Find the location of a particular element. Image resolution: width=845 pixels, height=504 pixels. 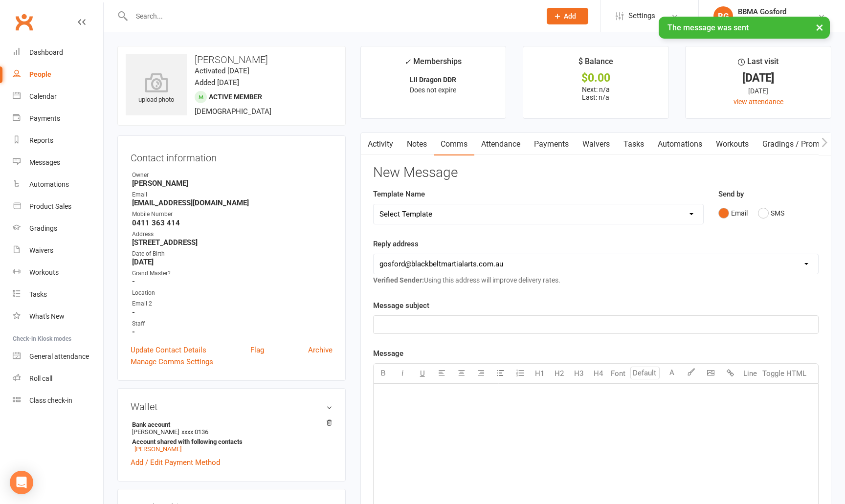

div: Memberships is located at coordinates (433, 64).